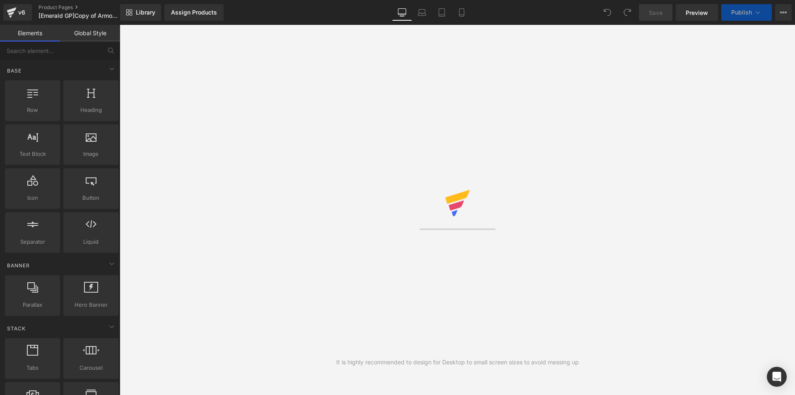 Image resolution: width=795 pixels, height=395 pixels. What do you see at coordinates (78, 16) in the screenshot?
I see `span: [Emerald GP]Copy of Armoria New FlashLight V1.0` at bounding box center [78, 16].